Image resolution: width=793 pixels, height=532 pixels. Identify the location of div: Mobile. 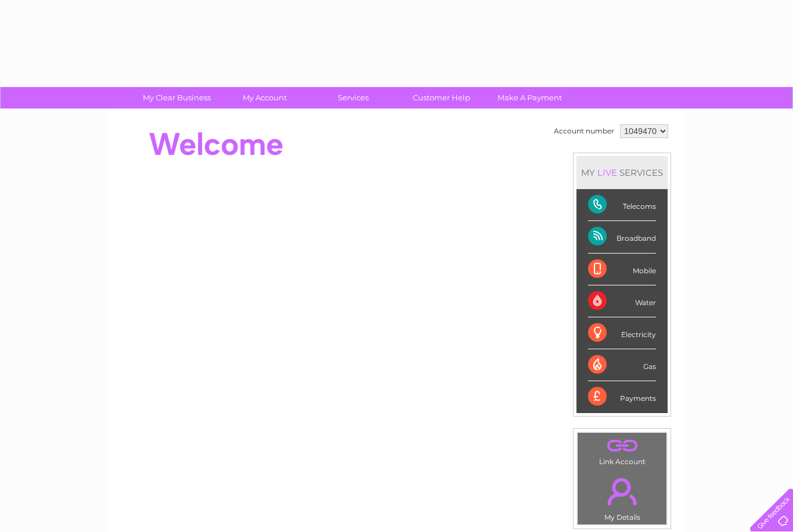
(622, 269).